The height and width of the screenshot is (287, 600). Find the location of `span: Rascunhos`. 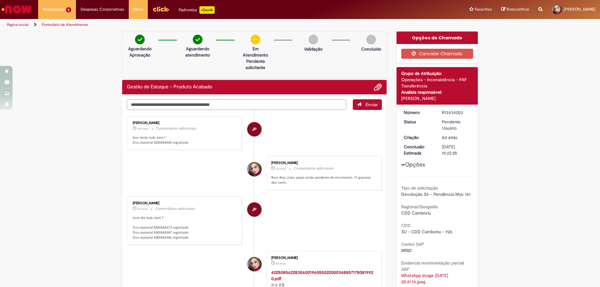

span: Rascunhos is located at coordinates (518, 9).